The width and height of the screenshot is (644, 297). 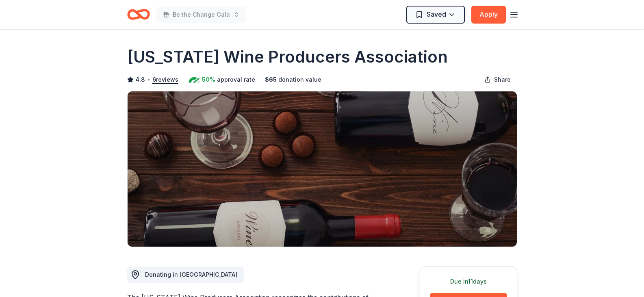 What do you see at coordinates (502, 80) in the screenshot?
I see `span: Share` at bounding box center [502, 80].